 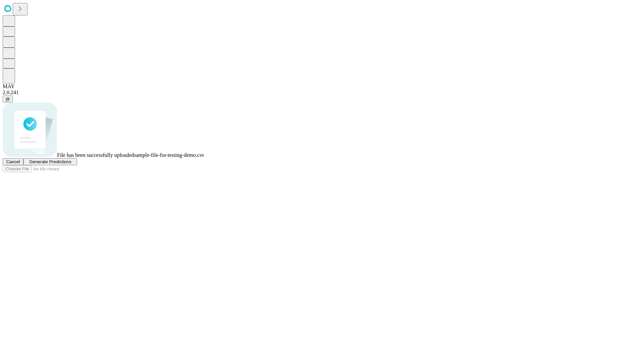 I want to click on span: sample-file-for-testing-demo.csv, so click(x=169, y=155).